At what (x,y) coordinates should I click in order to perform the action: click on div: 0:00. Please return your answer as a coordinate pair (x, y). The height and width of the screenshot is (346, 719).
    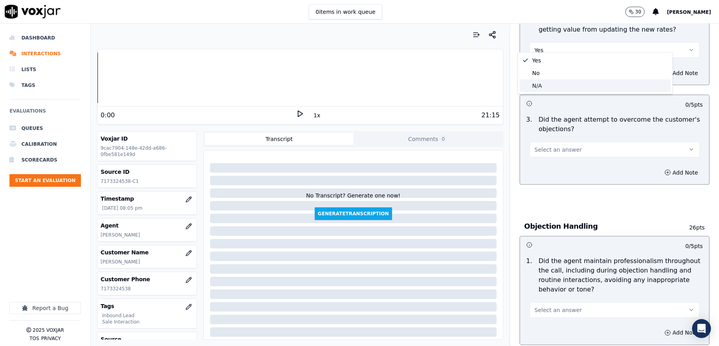
    Looking at the image, I should click on (108, 115).